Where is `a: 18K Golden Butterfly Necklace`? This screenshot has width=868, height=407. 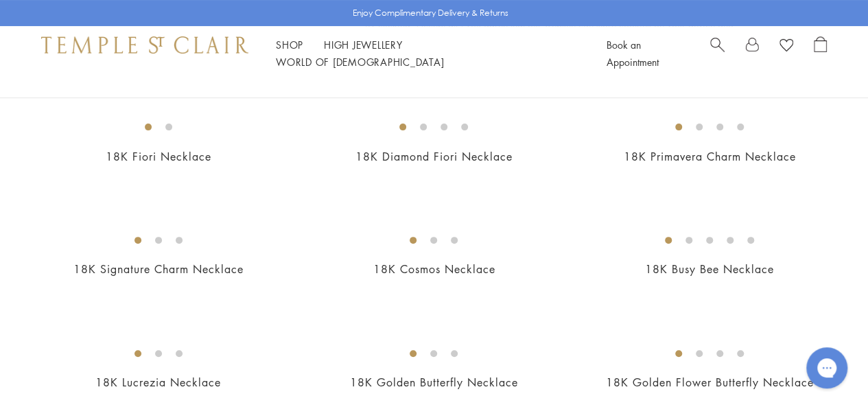
a: 18K Golden Butterfly Necklace is located at coordinates (434, 383).